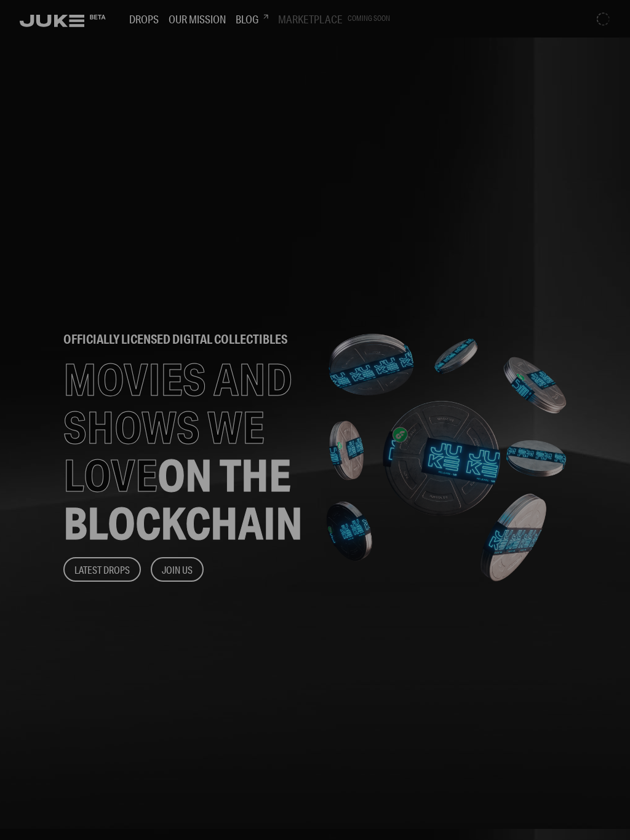  Describe the element at coordinates (177, 569) in the screenshot. I see `button: Join Us` at that location.